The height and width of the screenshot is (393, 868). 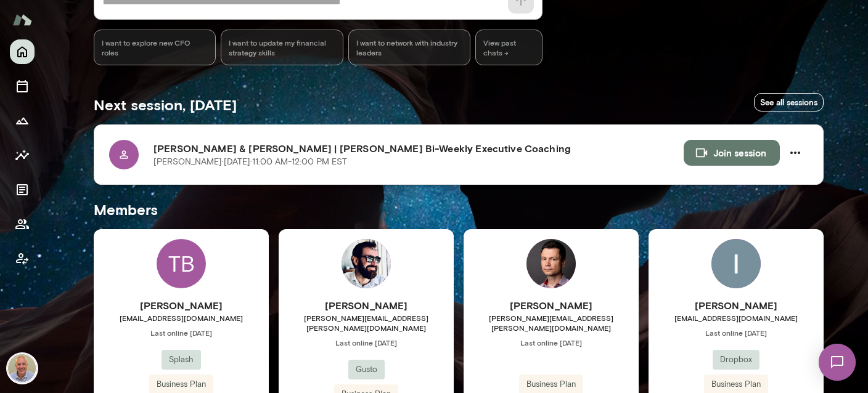 I want to click on div: I want to network with industry leaders, so click(x=409, y=47).